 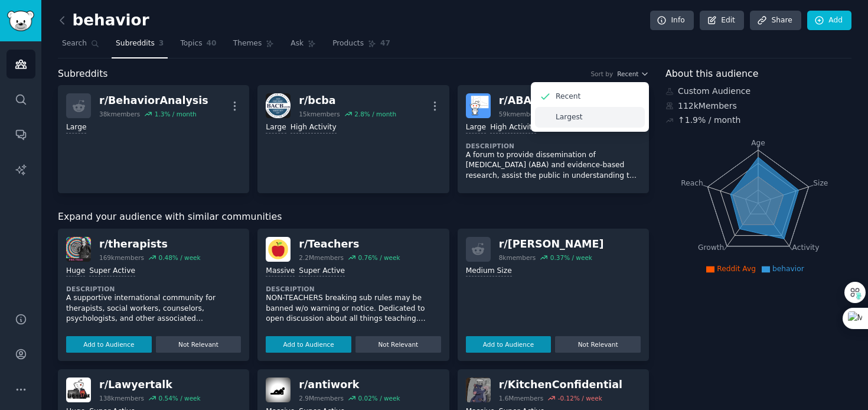 I want to click on div: 0.48 % / week, so click(x=179, y=258).